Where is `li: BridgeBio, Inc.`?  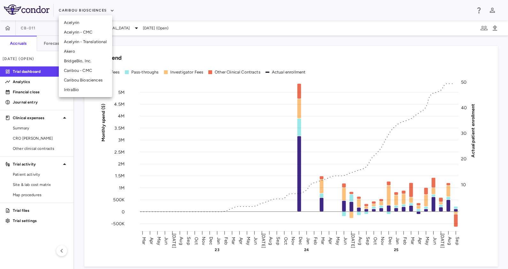 li: BridgeBio, Inc. is located at coordinates (85, 61).